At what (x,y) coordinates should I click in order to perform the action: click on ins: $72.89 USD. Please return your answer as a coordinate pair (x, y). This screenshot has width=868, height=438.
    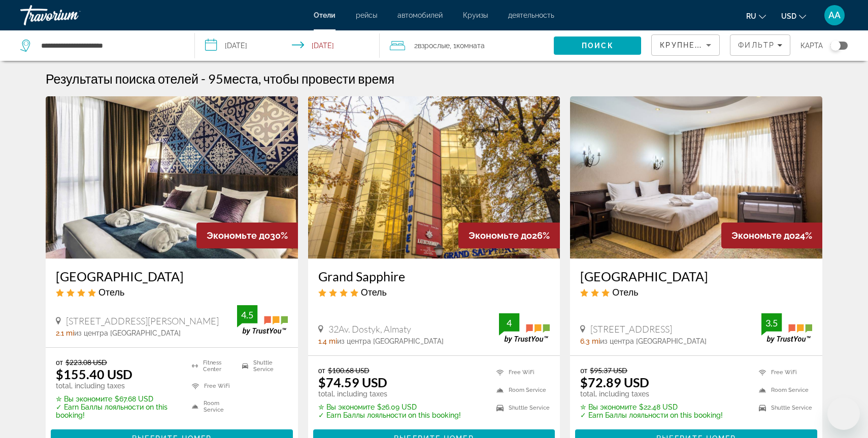
    Looking at the image, I should click on (615, 382).